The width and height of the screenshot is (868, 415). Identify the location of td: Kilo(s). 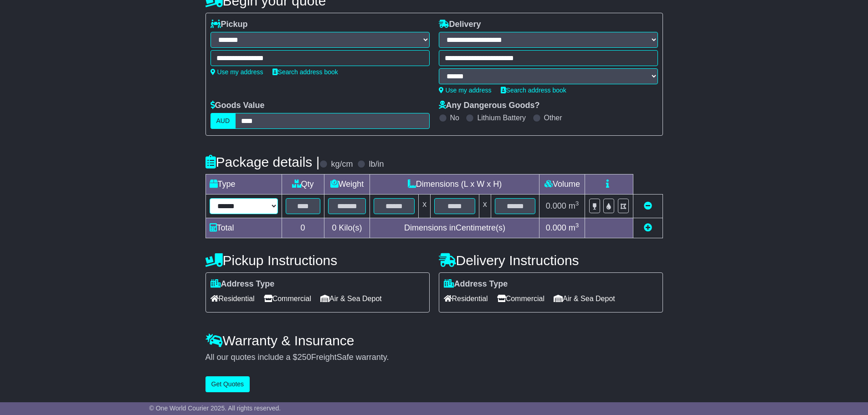
(347, 228).